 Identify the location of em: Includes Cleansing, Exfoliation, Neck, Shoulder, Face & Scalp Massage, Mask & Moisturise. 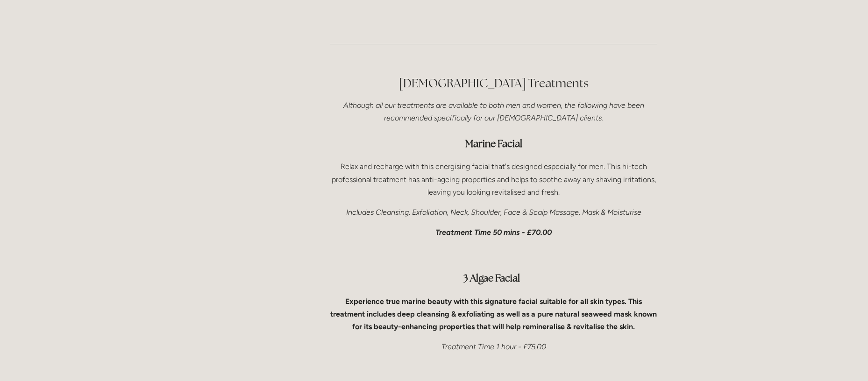
(494, 212).